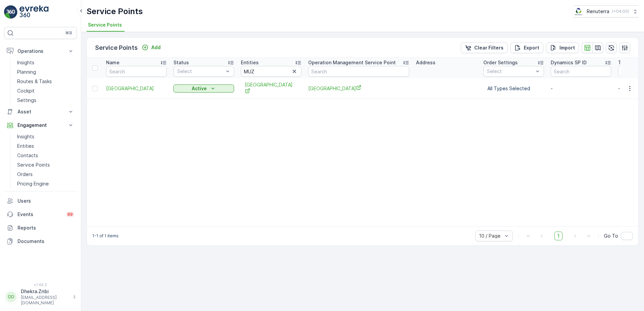 The width and height of the screenshot is (644, 311). What do you see at coordinates (156, 47) in the screenshot?
I see `p: Add` at bounding box center [156, 47].